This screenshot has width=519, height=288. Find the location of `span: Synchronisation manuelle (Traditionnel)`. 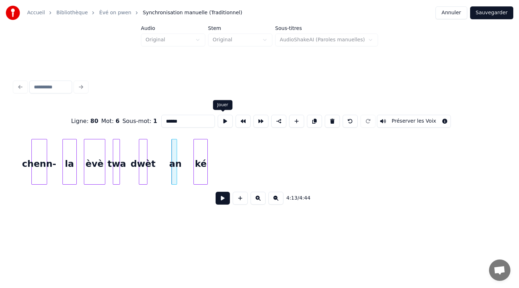

span: Synchronisation manuelle (Traditionnel) is located at coordinates (192, 13).